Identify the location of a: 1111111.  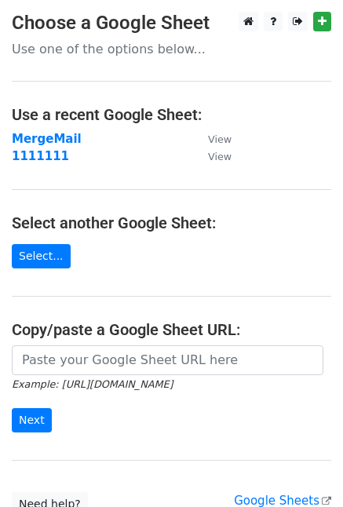
(40, 156).